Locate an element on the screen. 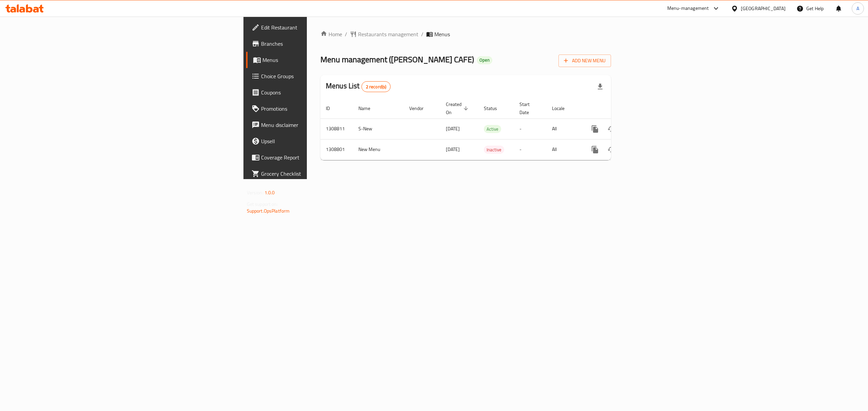 The height and width of the screenshot is (411, 868). span: Version: is located at coordinates (255, 193).